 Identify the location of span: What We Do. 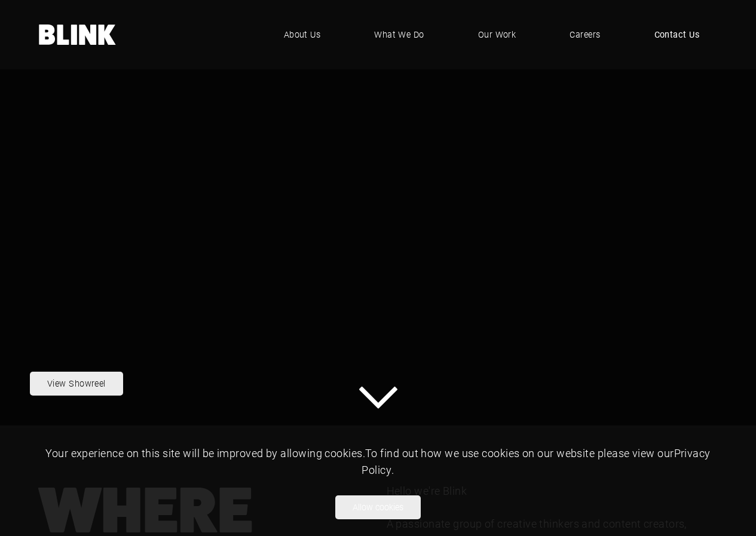
(399, 35).